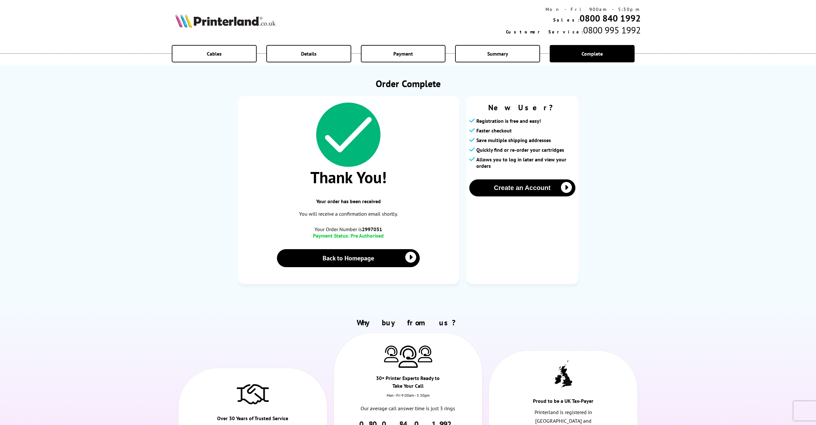 The image size is (816, 425). Describe the element at coordinates (610, 18) in the screenshot. I see `a: 0800 840 1992` at that location.